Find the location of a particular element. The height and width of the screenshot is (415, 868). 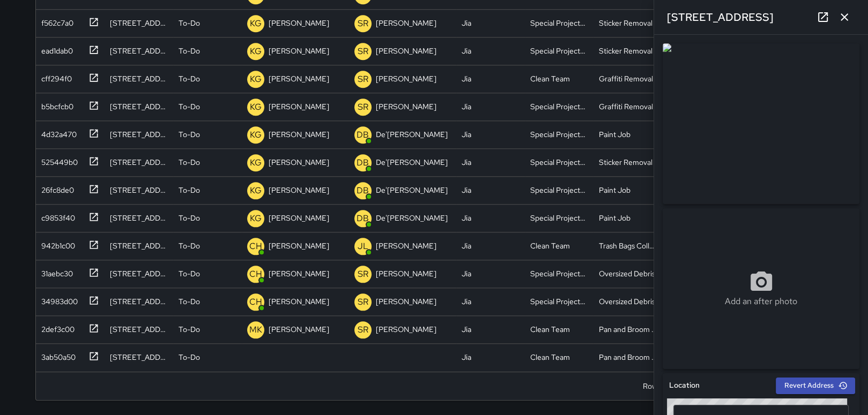

div: f562c7a0 is located at coordinates (55, 21).